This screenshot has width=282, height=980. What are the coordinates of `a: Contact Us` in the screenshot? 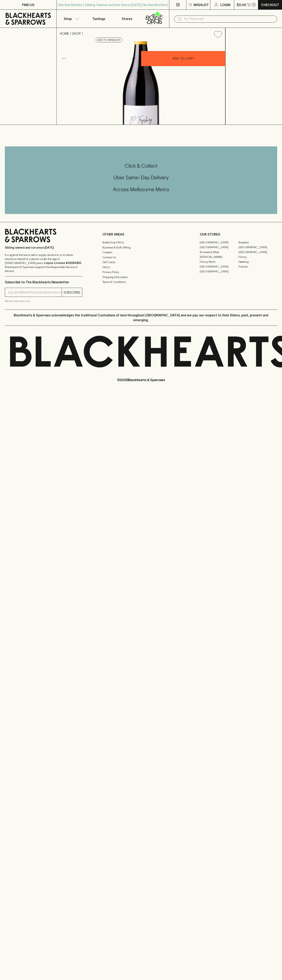 It's located at (141, 257).